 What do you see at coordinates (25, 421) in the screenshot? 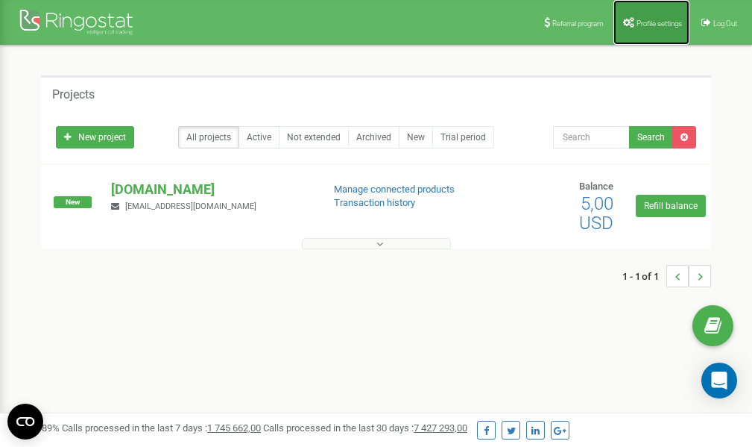
I see `button: Open CMP widget` at bounding box center [25, 421].